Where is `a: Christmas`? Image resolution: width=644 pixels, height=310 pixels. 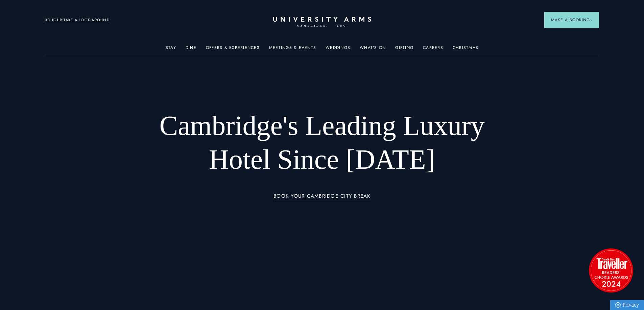 a: Christmas is located at coordinates (466, 49).